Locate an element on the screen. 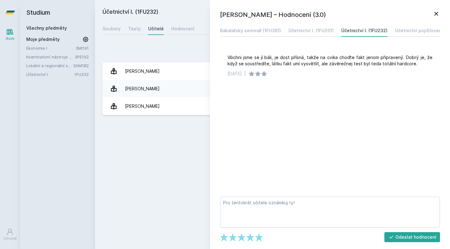 This screenshot has width=450, height=249. div: Soubory is located at coordinates (111, 29).